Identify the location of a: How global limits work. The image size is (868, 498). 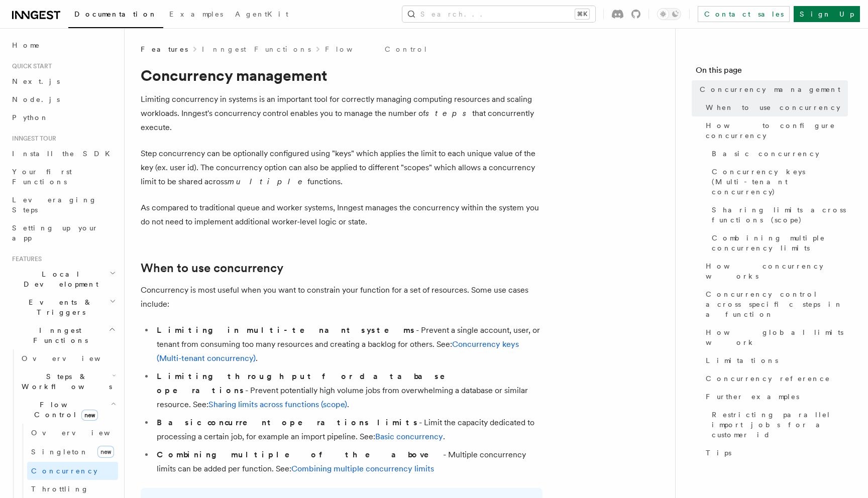
(775, 337).